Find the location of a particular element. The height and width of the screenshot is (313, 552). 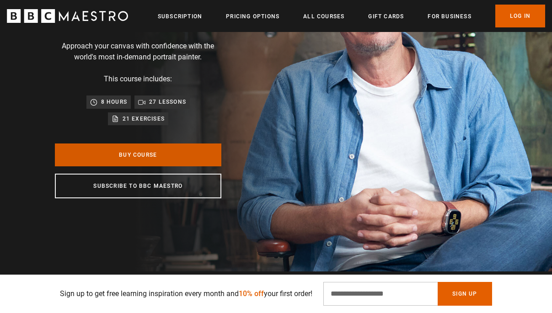

p: 21 exercises is located at coordinates (144, 119).